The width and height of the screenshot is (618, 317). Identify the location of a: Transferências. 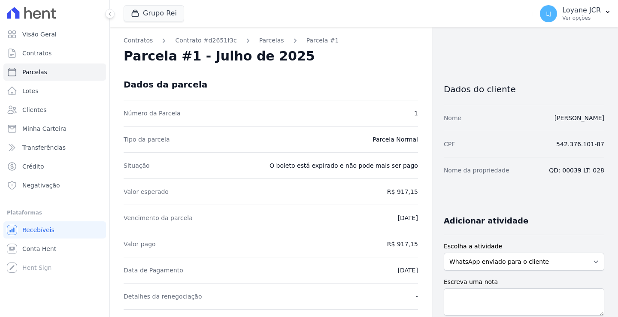
(55, 148).